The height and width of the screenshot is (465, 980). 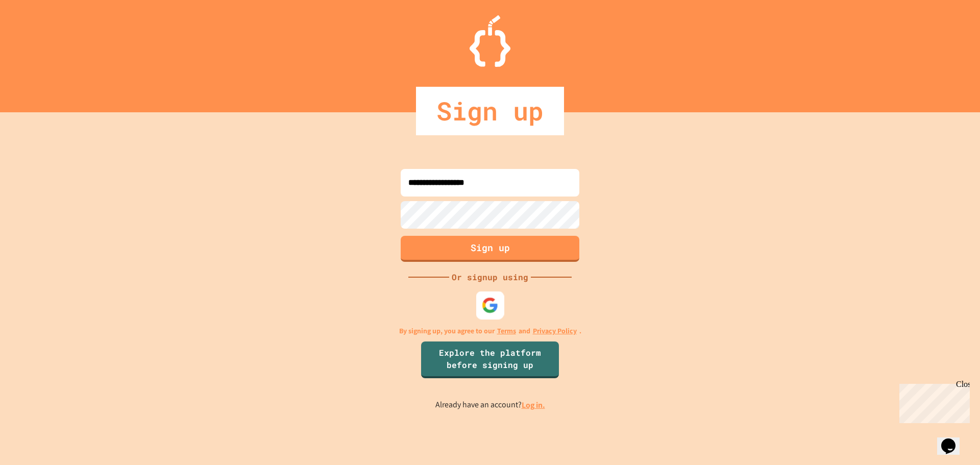 What do you see at coordinates (490, 405) in the screenshot?
I see `p: Already have an account?` at bounding box center [490, 405].